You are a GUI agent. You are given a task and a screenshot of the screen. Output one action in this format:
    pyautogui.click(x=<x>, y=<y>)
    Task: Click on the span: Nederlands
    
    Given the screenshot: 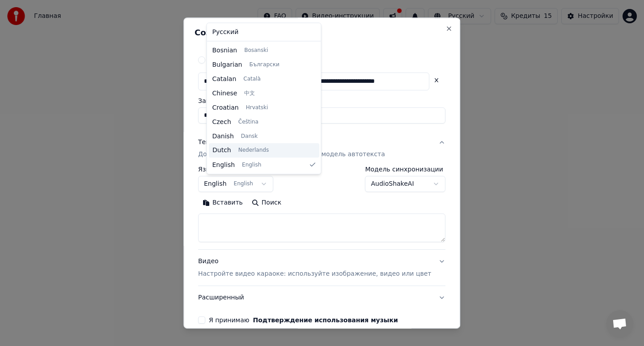 What is the action you would take?
    pyautogui.click(x=253, y=151)
    